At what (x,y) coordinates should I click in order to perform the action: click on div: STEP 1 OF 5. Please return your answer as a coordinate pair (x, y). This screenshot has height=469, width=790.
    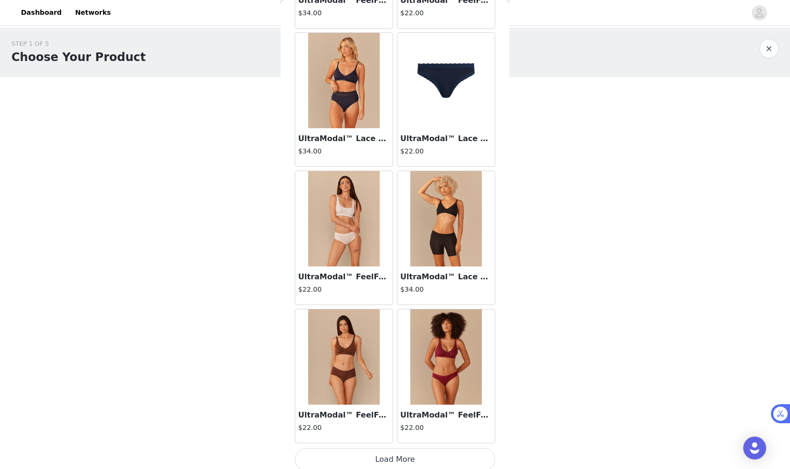
    Looking at the image, I should click on (78, 44).